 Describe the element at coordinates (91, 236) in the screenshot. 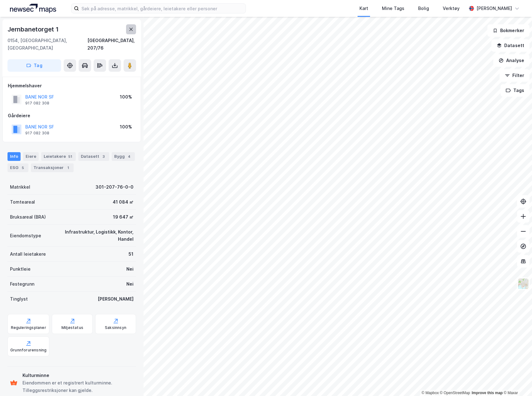

I see `div: Infrastruktur, Logistikk, Kontor, Handel` at that location.